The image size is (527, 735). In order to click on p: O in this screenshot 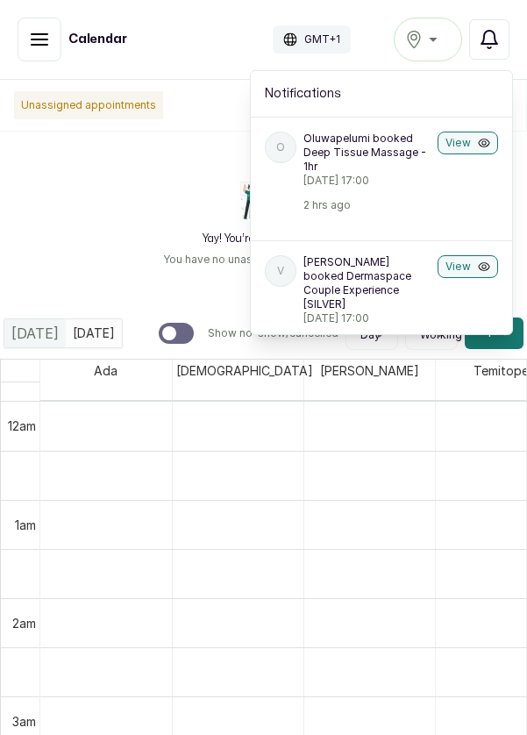, I will do `click(281, 147)`.